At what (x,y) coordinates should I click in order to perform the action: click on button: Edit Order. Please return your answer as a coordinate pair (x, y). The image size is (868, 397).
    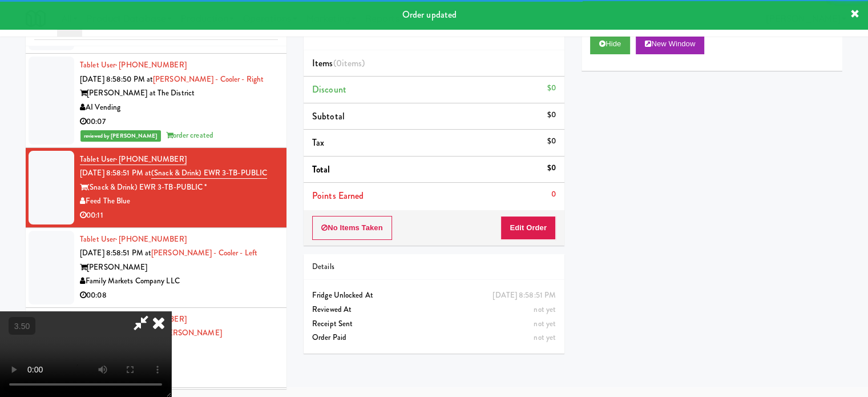
    Looking at the image, I should click on (528, 228).